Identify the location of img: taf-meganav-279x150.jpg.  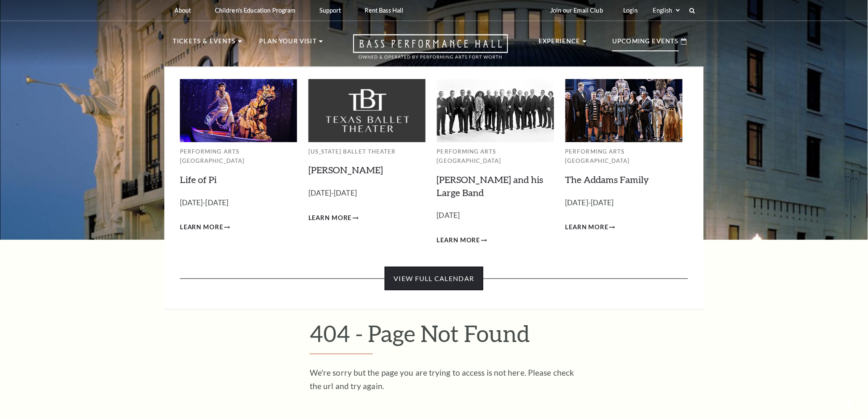
(624, 111).